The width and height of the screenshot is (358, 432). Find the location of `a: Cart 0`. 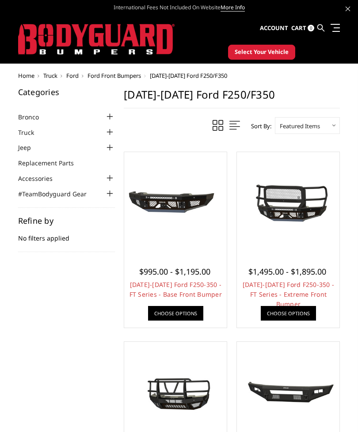

a: Cart 0 is located at coordinates (303, 28).